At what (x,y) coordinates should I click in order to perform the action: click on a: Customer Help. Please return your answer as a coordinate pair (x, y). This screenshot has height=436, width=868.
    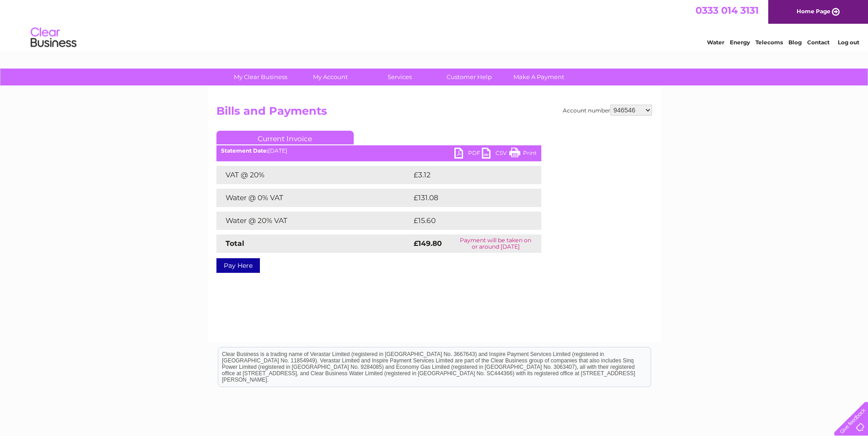
    Looking at the image, I should click on (469, 77).